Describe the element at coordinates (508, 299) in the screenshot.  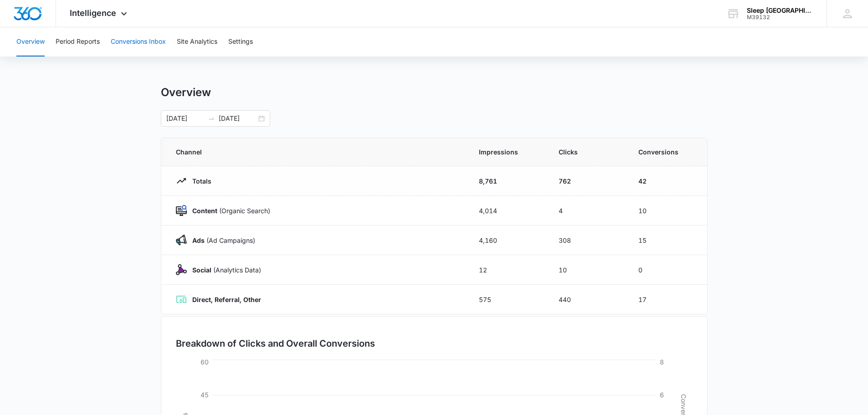
I see `td: 575` at that location.